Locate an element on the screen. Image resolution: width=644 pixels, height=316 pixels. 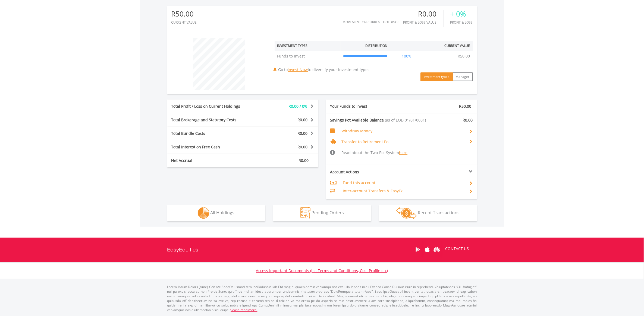
button: All Holdings is located at coordinates (216, 213).